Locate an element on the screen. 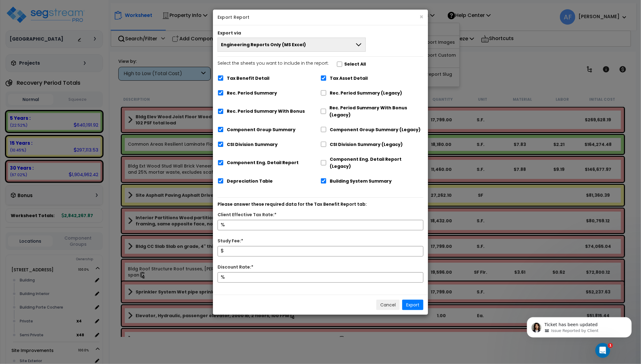 The image size is (641, 364). p: Ticket has been updated is located at coordinates (67, 20).